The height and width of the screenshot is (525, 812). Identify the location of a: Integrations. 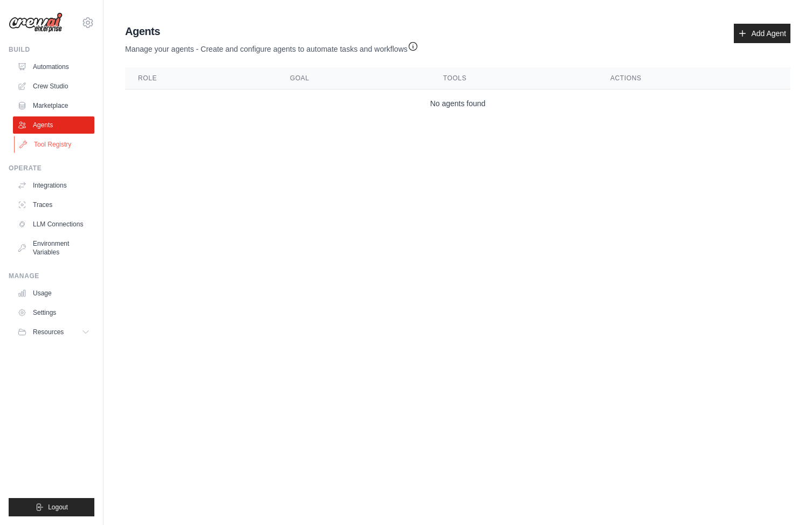
(53, 185).